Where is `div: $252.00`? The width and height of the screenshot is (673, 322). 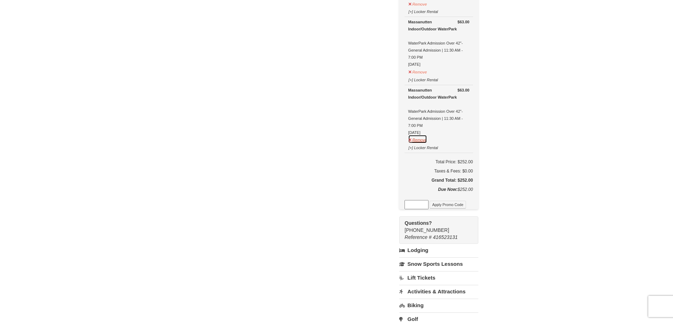
div: $252.00 is located at coordinates (439, 193).